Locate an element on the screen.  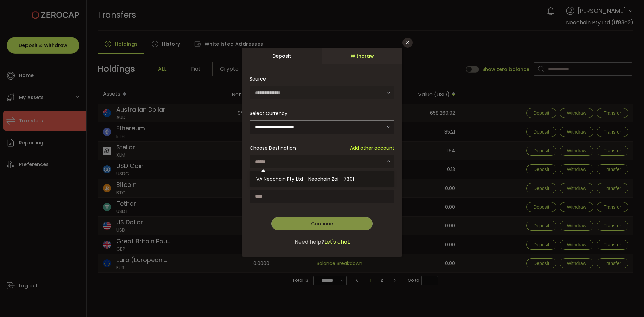
div: Chat Widget is located at coordinates (628, 301).